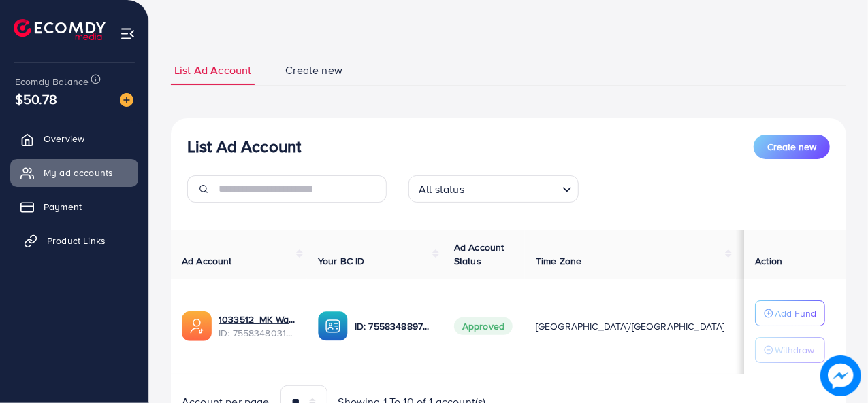 This screenshot has height=403, width=868. Describe the element at coordinates (74, 207) in the screenshot. I see `a: Payment` at that location.